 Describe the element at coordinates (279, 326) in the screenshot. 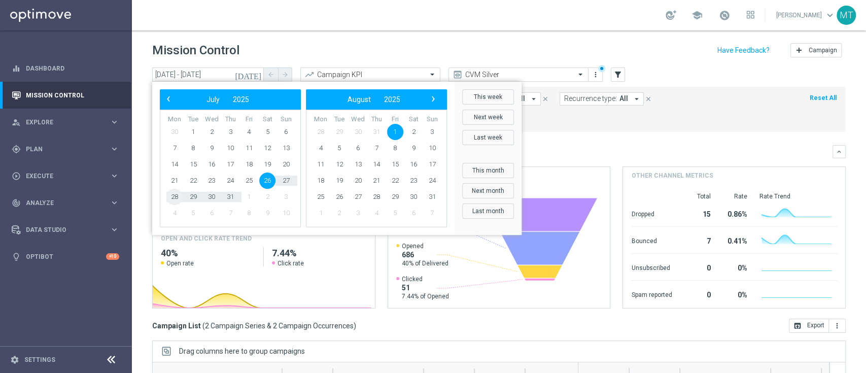

I see `span: 2 Campaign Series & 2 Campaign Occurrences` at that location.